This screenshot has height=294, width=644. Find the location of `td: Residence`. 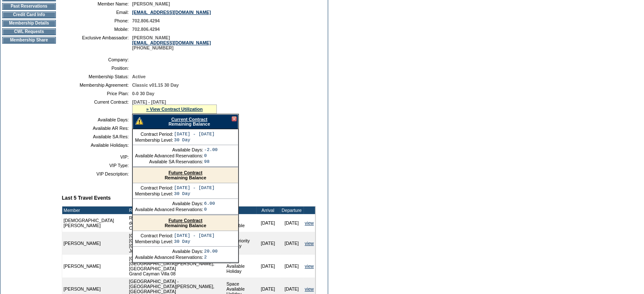

td: Residence is located at coordinates (176, 210).